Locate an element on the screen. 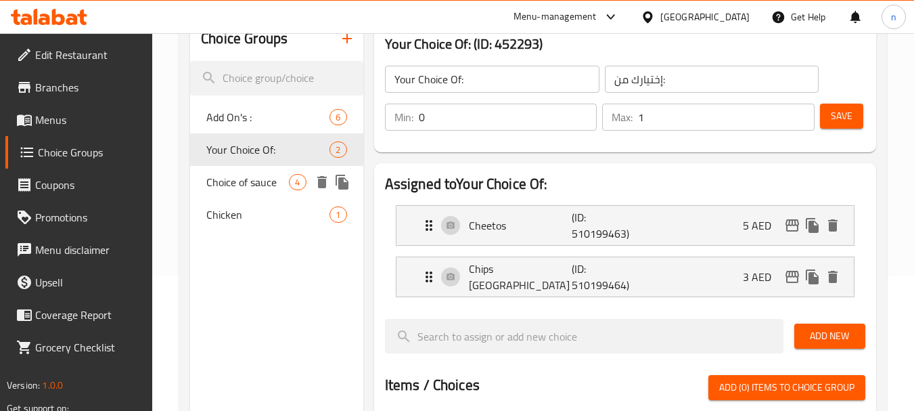 Image resolution: width=914 pixels, height=411 pixels. a: Grocery Checklist is located at coordinates (79, 347).